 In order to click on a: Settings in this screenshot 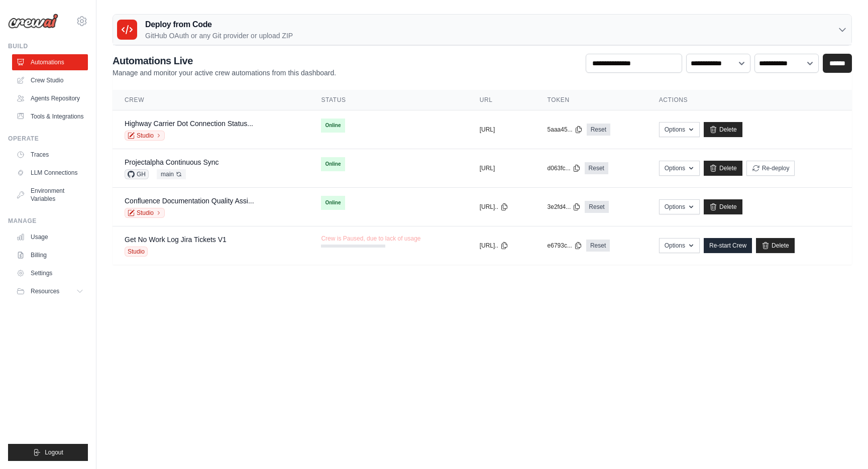, I will do `click(50, 273)`.